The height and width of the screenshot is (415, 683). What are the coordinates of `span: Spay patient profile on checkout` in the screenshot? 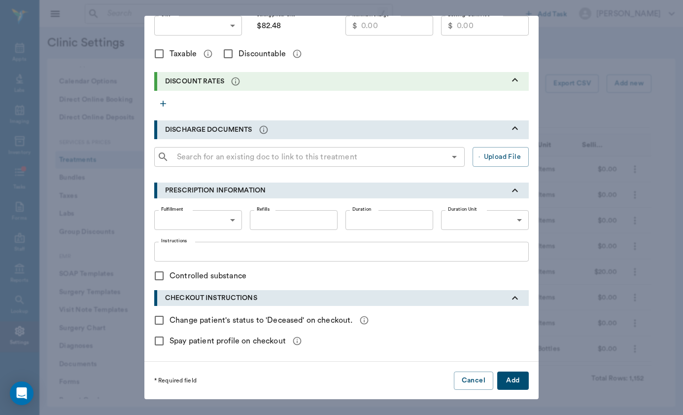 It's located at (228, 341).